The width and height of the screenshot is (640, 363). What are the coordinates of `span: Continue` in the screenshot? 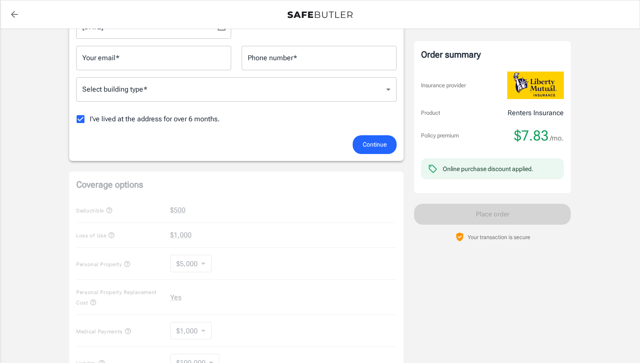 It's located at (375, 144).